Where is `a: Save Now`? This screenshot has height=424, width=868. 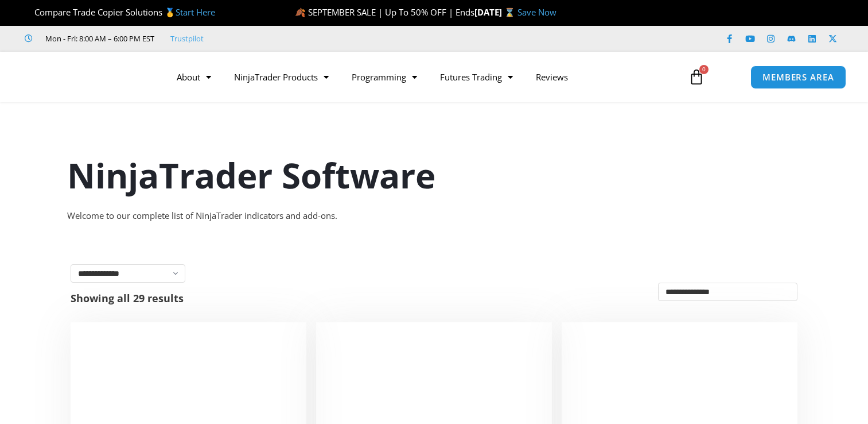 a: Save Now is located at coordinates (537, 12).